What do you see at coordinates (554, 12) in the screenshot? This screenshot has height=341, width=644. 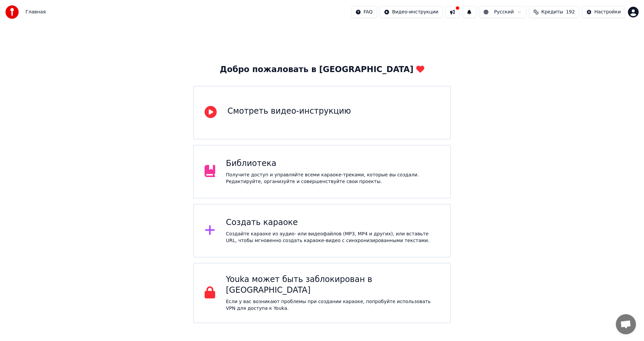 I see `button: Кредиты192` at bounding box center [554, 12].